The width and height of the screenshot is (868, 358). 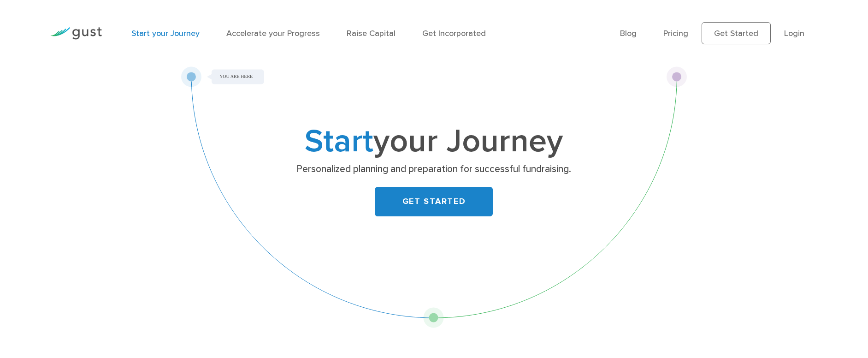 What do you see at coordinates (629, 33) in the screenshot?
I see `a: Blog` at bounding box center [629, 33].